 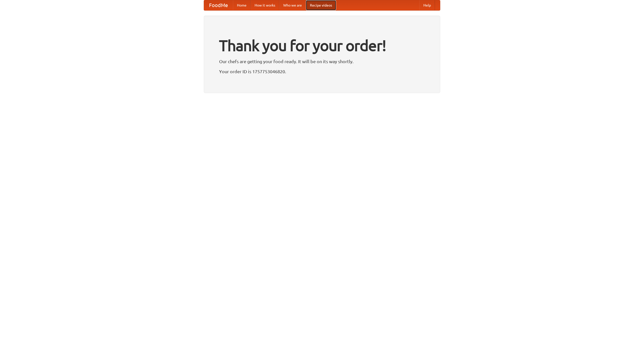 I want to click on p: Our chefs are getting your food ready. It will be on its way shortly., so click(x=322, y=62).